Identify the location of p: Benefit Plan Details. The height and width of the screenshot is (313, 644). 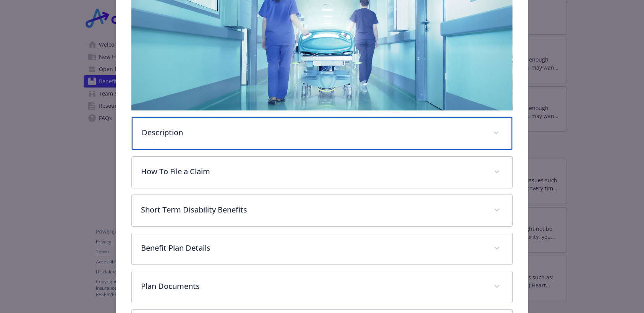
(312, 248).